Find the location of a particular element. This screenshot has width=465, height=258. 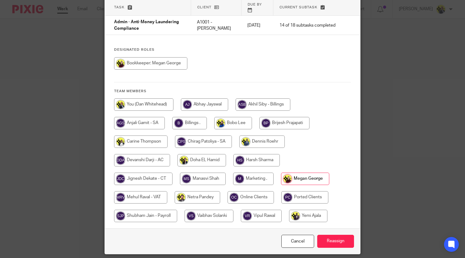

h4: Team members is located at coordinates (232, 91).